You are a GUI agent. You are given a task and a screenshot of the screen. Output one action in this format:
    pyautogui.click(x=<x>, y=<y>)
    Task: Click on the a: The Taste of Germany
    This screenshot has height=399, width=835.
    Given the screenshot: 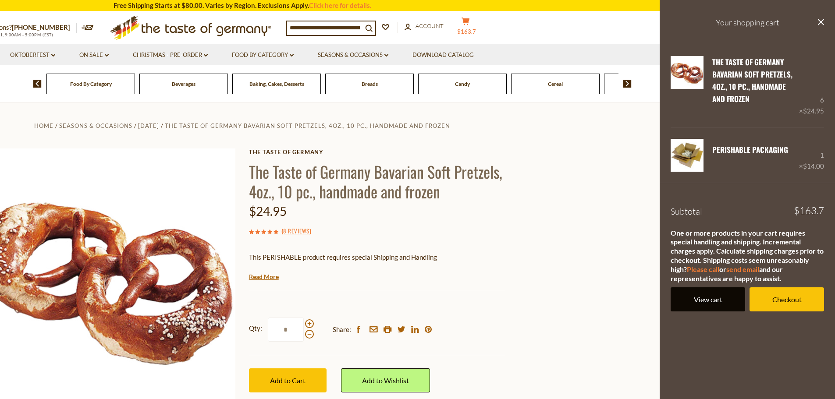 What is the action you would take?
    pyautogui.click(x=377, y=152)
    